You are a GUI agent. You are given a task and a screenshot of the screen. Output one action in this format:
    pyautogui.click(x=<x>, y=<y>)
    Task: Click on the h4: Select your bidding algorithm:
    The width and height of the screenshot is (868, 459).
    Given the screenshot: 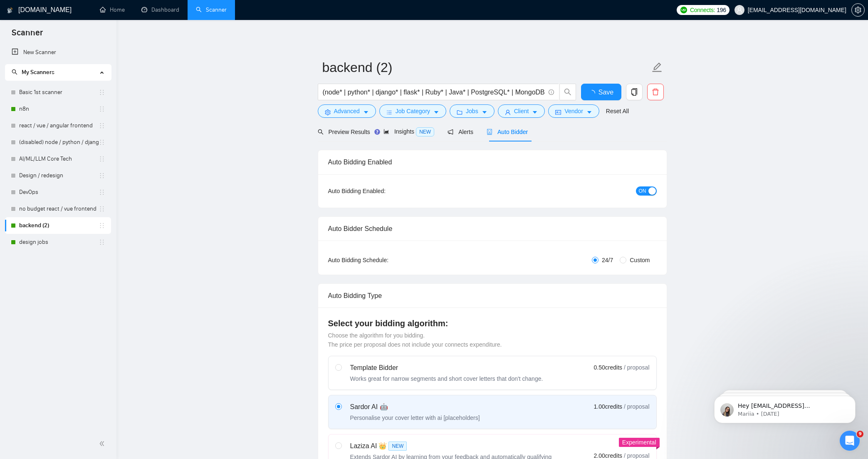 What is the action you would take?
    pyautogui.click(x=492, y=323)
    